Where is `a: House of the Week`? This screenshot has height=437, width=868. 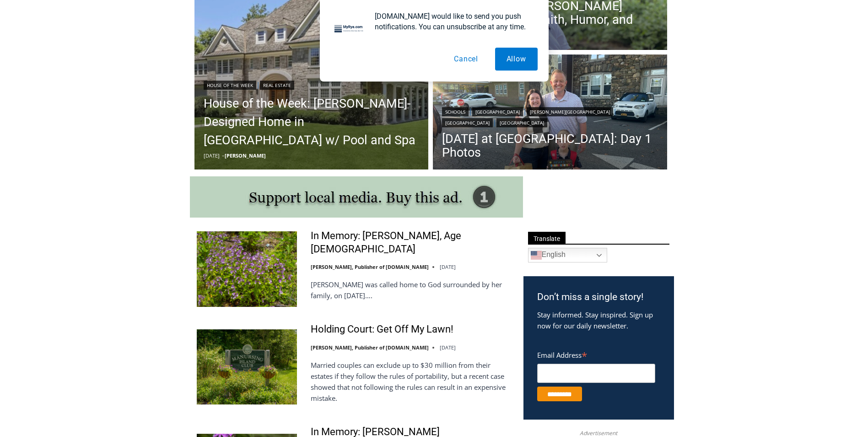
a: House of the Week is located at coordinates (230, 85).